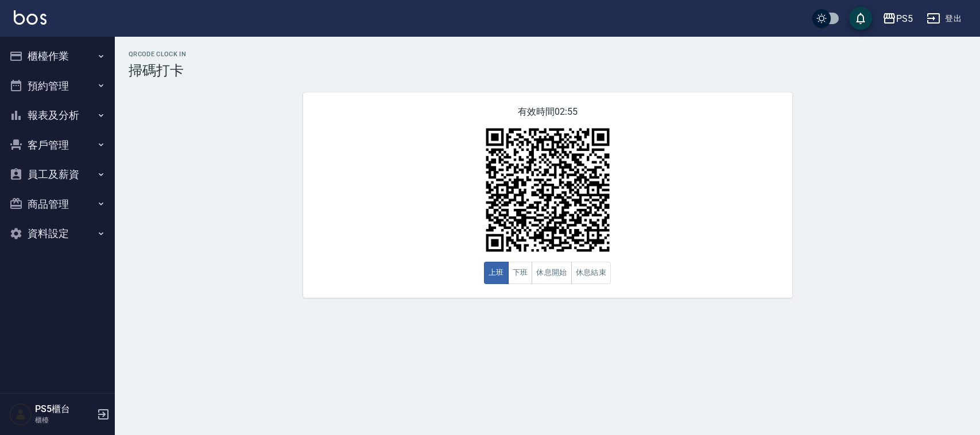  What do you see at coordinates (943, 18) in the screenshot?
I see `button: 登出` at bounding box center [943, 18].